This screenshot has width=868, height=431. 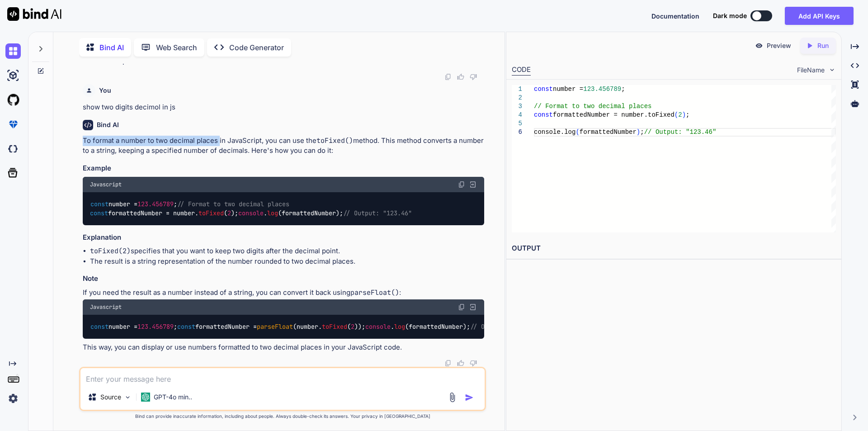 What do you see at coordinates (13, 52) in the screenshot?
I see `img: chat` at bounding box center [13, 52].